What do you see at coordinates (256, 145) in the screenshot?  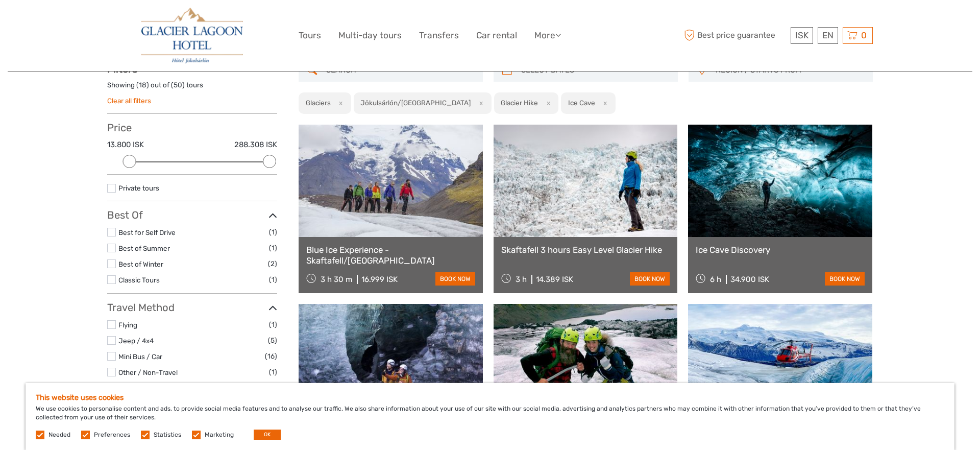 I see `label: 288.308 ISK` at bounding box center [256, 145].